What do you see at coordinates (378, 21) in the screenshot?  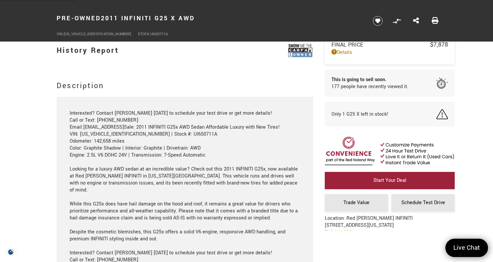 I see `button: Save vehicle` at bounding box center [378, 21].